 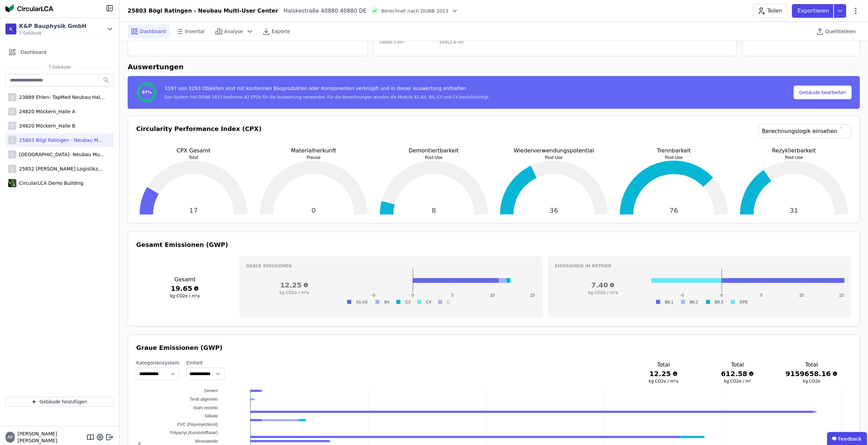 What do you see at coordinates (185, 288) in the screenshot?
I see `h3: 19.65` at bounding box center [185, 288].